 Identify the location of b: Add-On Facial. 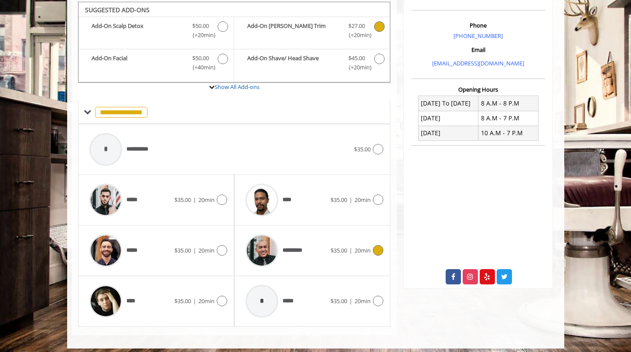
(137, 63).